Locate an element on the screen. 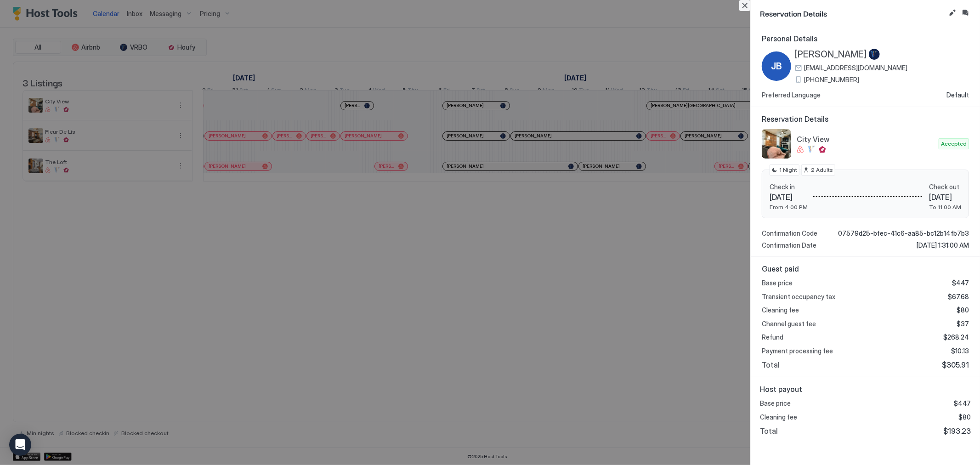 The image size is (980, 465). span: JB is located at coordinates (776, 66).